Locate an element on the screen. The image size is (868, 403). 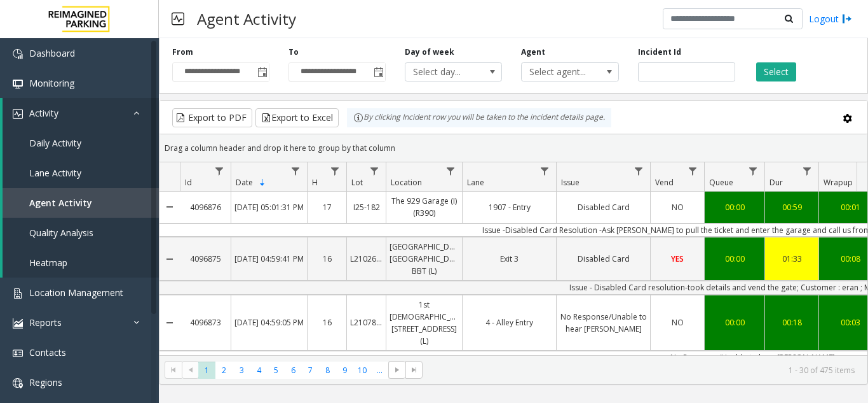
a: YES is located at coordinates (677, 258).